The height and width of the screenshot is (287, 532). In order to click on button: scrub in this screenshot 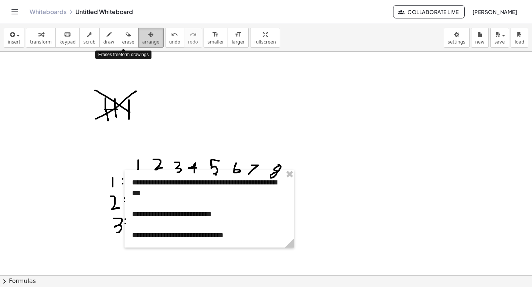, I will do `click(89, 38)`.